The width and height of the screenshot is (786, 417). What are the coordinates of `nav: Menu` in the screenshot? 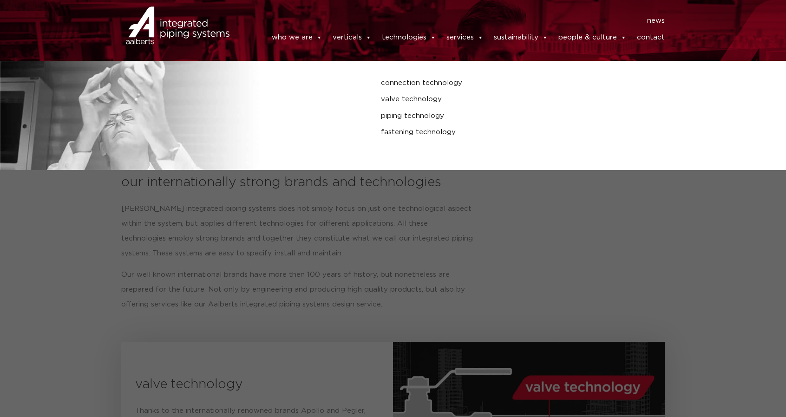 It's located at (454, 21).